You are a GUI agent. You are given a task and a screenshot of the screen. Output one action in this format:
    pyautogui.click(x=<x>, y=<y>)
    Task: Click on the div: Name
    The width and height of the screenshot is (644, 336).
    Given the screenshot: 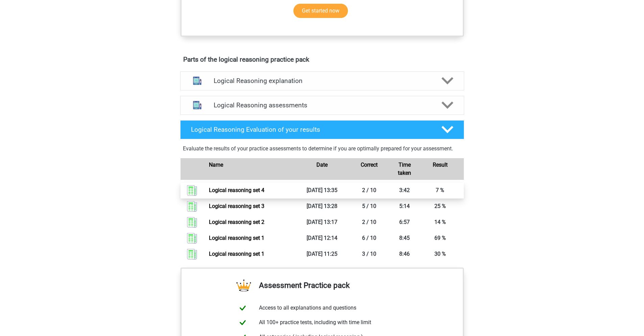 What is the action you would take?
    pyautogui.click(x=251, y=169)
    